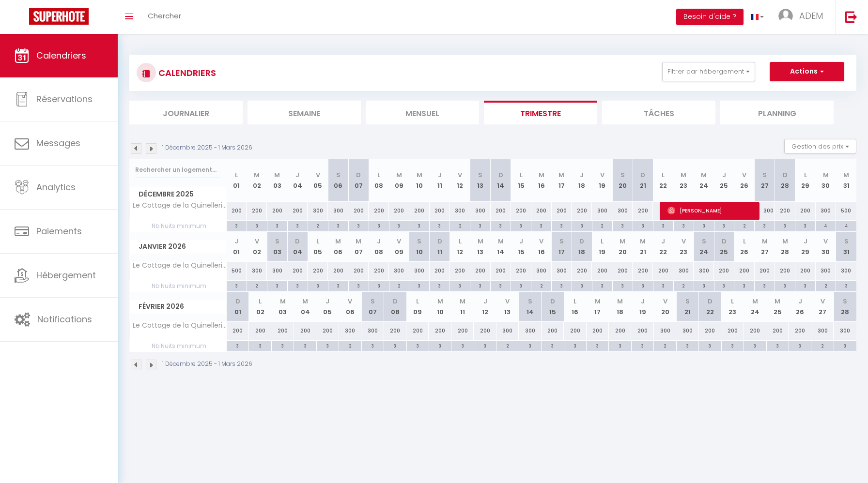 This screenshot has height=483, width=868. What do you see at coordinates (541, 180) in the screenshot?
I see `th: 16` at bounding box center [541, 180].